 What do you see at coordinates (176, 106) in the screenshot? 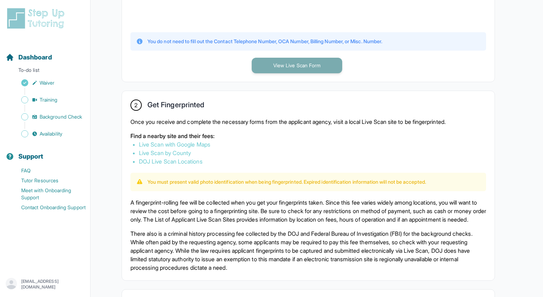
I see `h2: Get Fingerprinted` at bounding box center [176, 106].